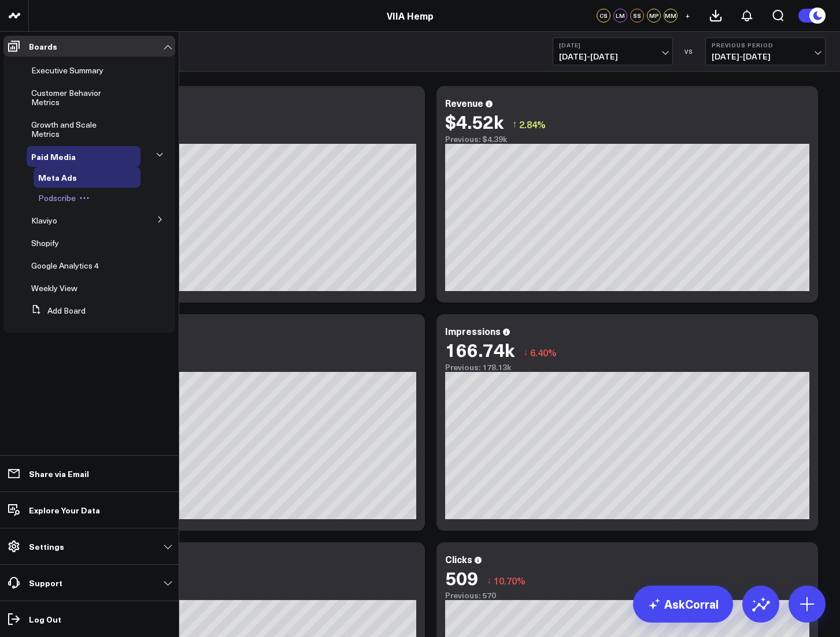  I want to click on a: Growth and Scale Metrics, so click(78, 129).